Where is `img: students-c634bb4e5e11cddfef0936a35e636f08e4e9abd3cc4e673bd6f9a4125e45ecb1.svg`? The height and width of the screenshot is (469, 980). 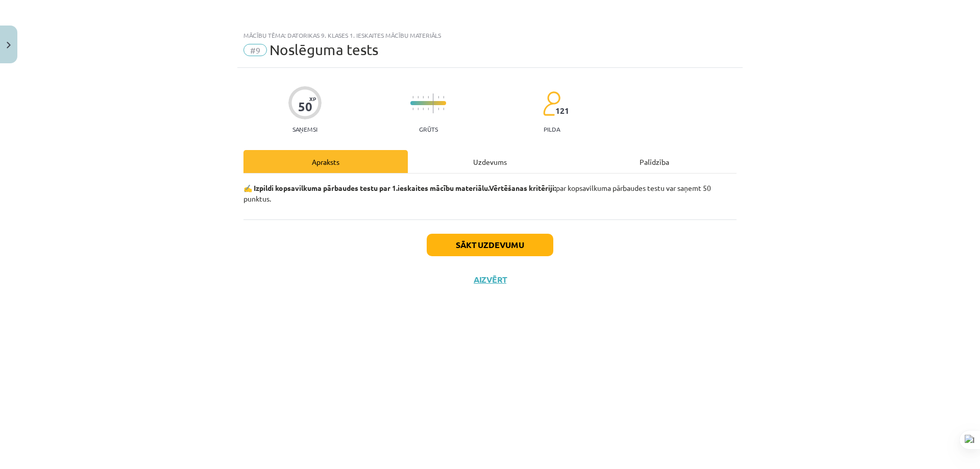 img: students-c634bb4e5e11cddfef0936a35e636f08e4e9abd3cc4e673bd6f9a4125e45ecb1.svg is located at coordinates (551, 103).